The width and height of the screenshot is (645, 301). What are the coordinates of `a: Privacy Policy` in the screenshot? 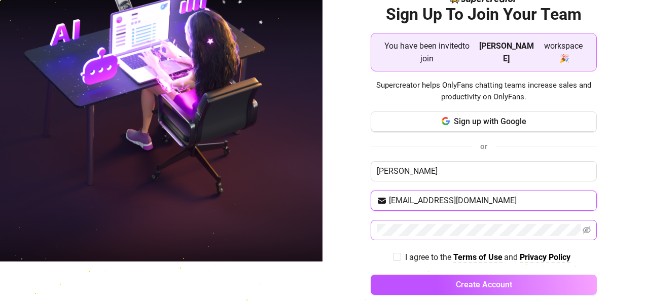 It's located at (545, 258).